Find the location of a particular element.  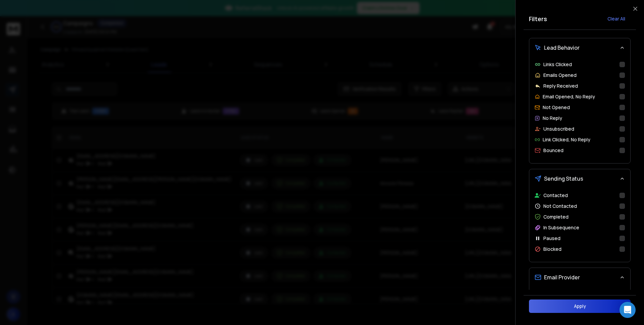

p: Link Clicked, No Reply is located at coordinates (567, 139).